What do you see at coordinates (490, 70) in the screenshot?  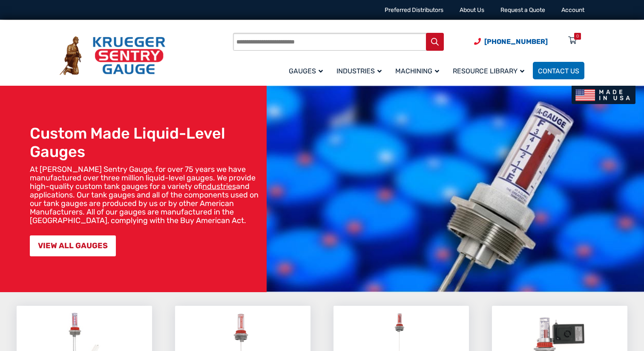 I see `a: Resource Library` at bounding box center [490, 70].